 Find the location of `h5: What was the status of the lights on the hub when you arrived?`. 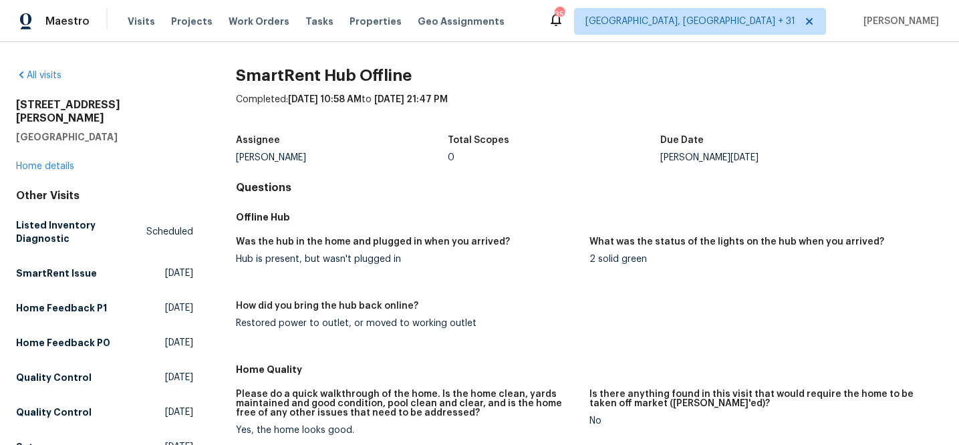

h5: What was the status of the lights on the hub when you arrived? is located at coordinates (737, 242).